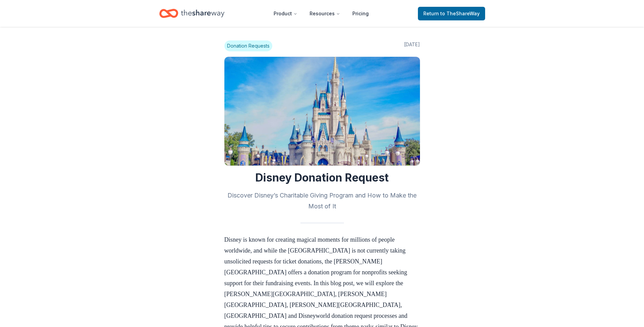 The image size is (644, 327). Describe the element at coordinates (321, 13) in the screenshot. I see `nav: Main` at that location.